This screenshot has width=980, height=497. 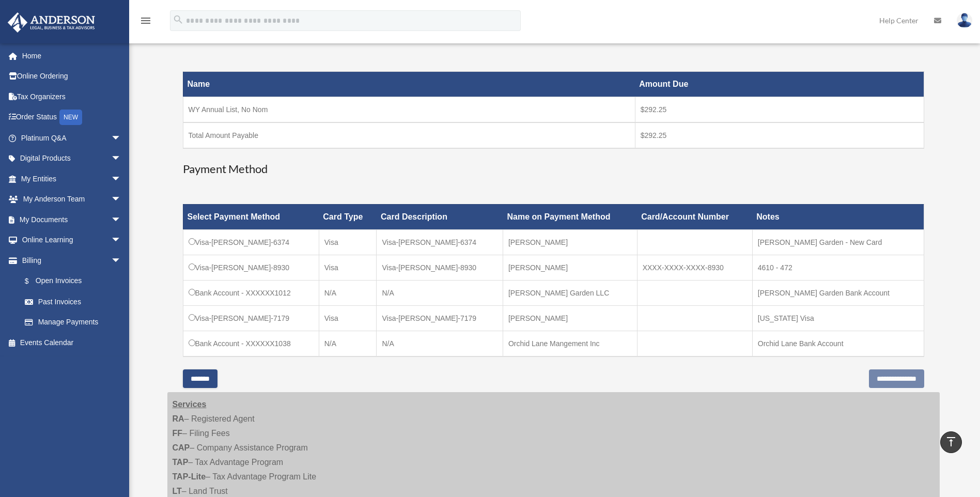 I want to click on a: Platinum Q&Aarrow_drop_down, so click(x=72, y=138).